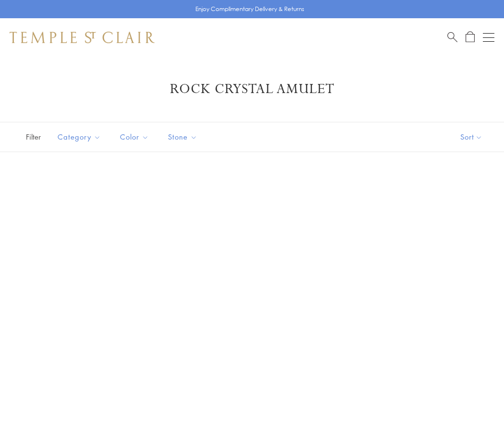 The image size is (504, 426). I want to click on a: Search, so click(452, 37).